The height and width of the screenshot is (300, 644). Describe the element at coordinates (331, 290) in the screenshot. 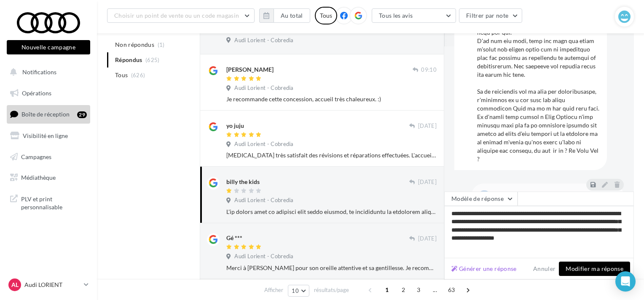

I see `span: résultats/page` at that location.